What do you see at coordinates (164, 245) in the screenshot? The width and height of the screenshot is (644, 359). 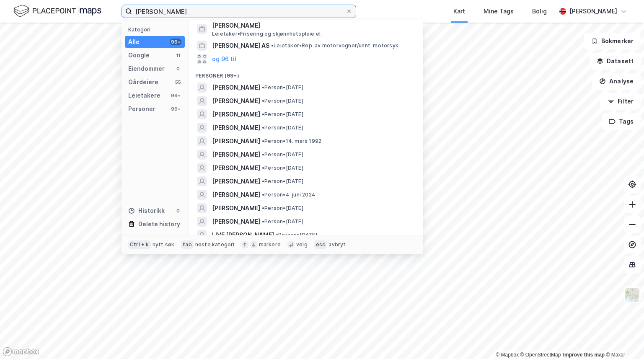 I see `div: nytt søk` at bounding box center [164, 245].